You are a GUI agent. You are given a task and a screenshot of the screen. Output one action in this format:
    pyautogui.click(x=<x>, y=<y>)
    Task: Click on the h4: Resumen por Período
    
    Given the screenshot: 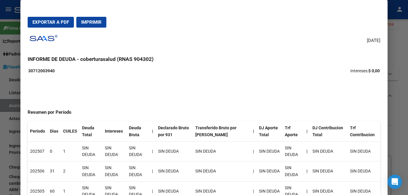 What is the action you would take?
    pyautogui.click(x=204, y=112)
    